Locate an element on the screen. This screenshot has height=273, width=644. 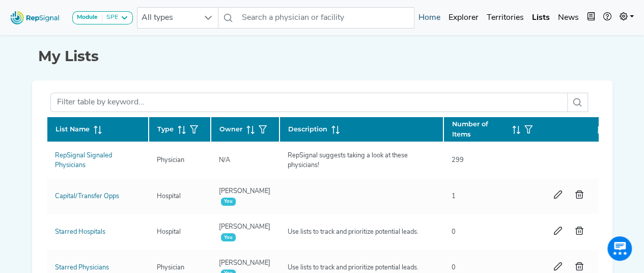
div: 299 is located at coordinates (458, 160).